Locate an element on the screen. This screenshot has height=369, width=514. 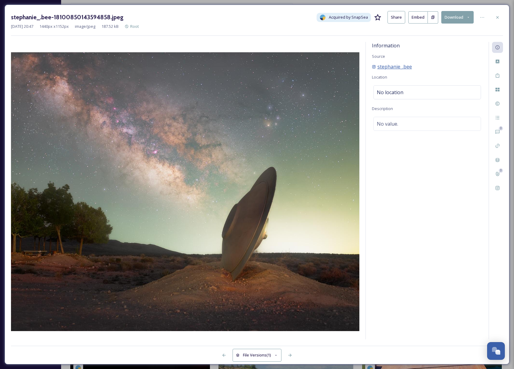
span: 1440 px x 1152 px is located at coordinates (54, 26).